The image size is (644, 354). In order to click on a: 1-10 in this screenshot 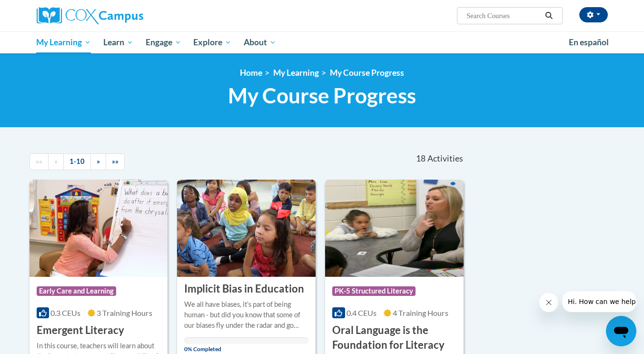, I will do `click(77, 161)`.